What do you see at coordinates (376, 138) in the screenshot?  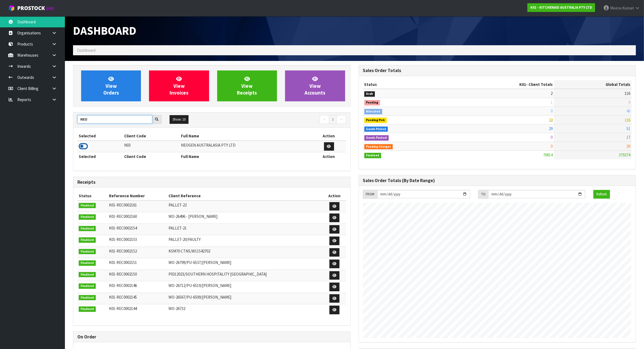 I see `span: Goods Packed` at bounding box center [376, 138].